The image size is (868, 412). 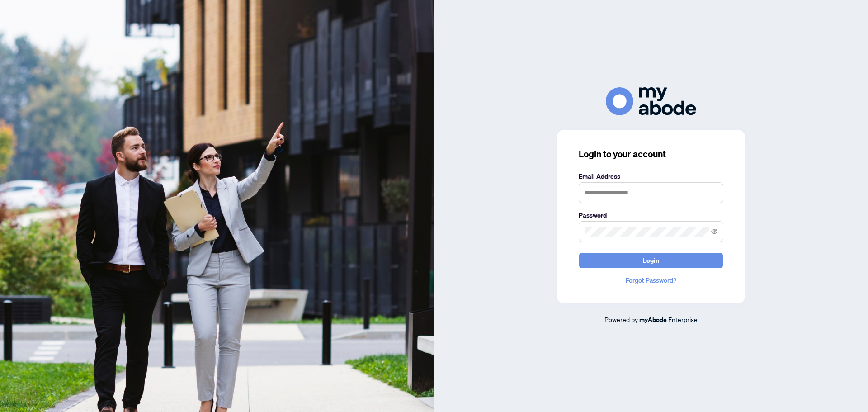 I want to click on a: Forgot Password?, so click(x=651, y=281).